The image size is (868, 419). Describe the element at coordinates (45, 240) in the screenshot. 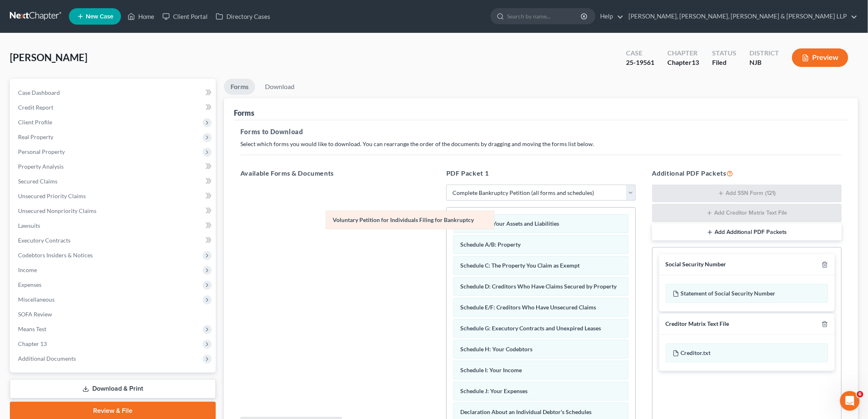

I see `span: Executory Contracts` at that location.